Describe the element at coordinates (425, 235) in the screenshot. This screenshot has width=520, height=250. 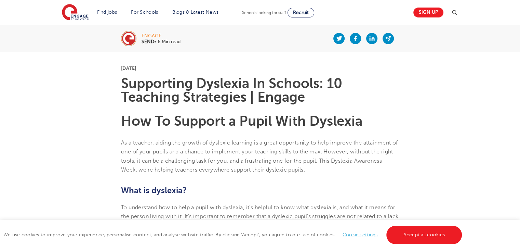
I see `a: Accept all cookies` at that location.